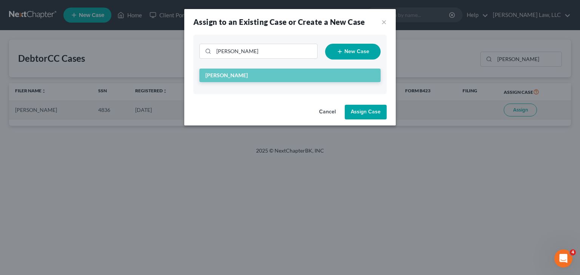 The width and height of the screenshot is (580, 275). I want to click on input: Search Cases..., so click(265, 51).